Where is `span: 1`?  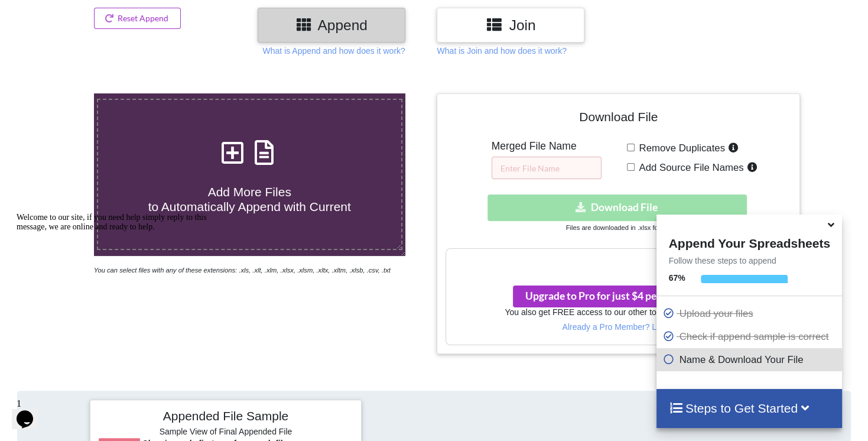 span: 1 is located at coordinates (7, 9).